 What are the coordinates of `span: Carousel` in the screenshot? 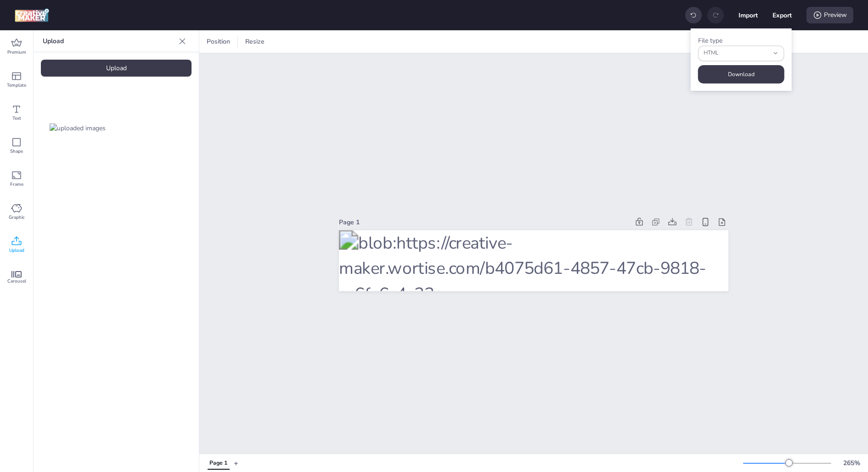 It's located at (16, 281).